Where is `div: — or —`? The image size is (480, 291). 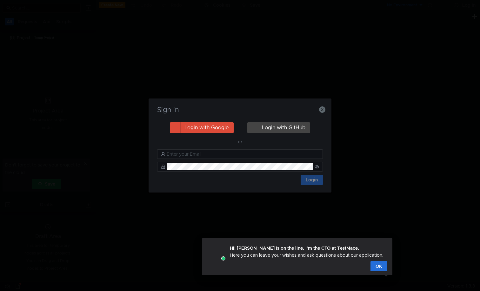
div: — or — is located at coordinates (240, 141).